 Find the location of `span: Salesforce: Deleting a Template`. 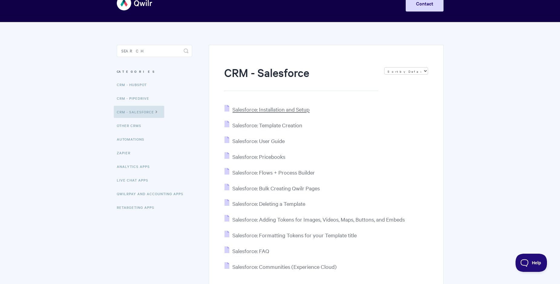

span: Salesforce: Deleting a Template is located at coordinates (269, 203).